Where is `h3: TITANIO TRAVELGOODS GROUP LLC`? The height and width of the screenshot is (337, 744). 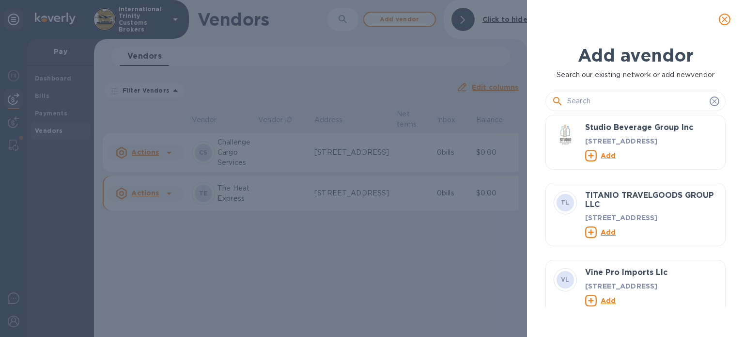 h3: TITANIO TRAVELGOODS GROUP LLC is located at coordinates (651, 200).